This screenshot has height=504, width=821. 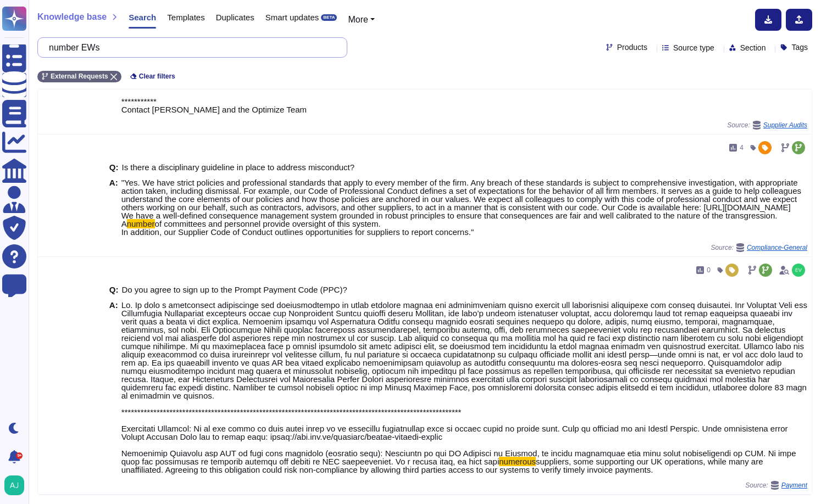 What do you see at coordinates (235, 290) in the screenshot?
I see `span: Do you agree to sign up to the Prompt Payment Code (PPC)?` at bounding box center [235, 290].